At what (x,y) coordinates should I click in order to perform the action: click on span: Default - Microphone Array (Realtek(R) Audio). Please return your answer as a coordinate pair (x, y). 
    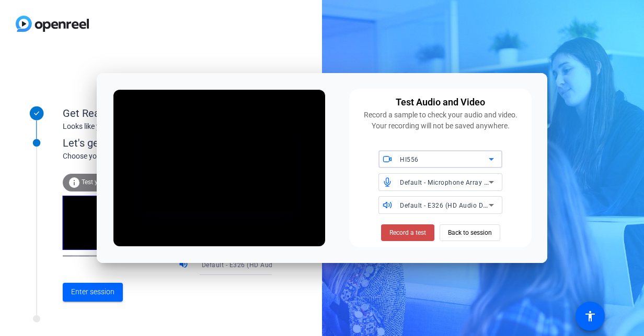
    Looking at the image, I should click on (469, 182).